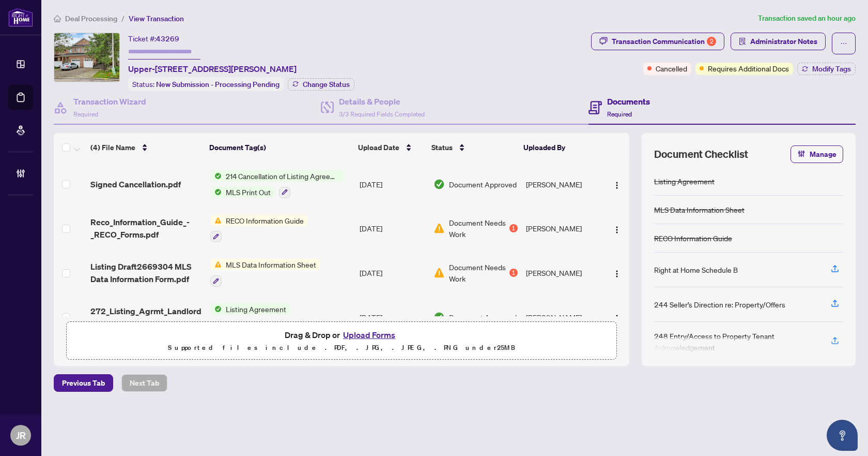 The height and width of the screenshot is (456, 868). Describe the element at coordinates (146, 147) in the screenshot. I see `th: (4) File Name` at that location.